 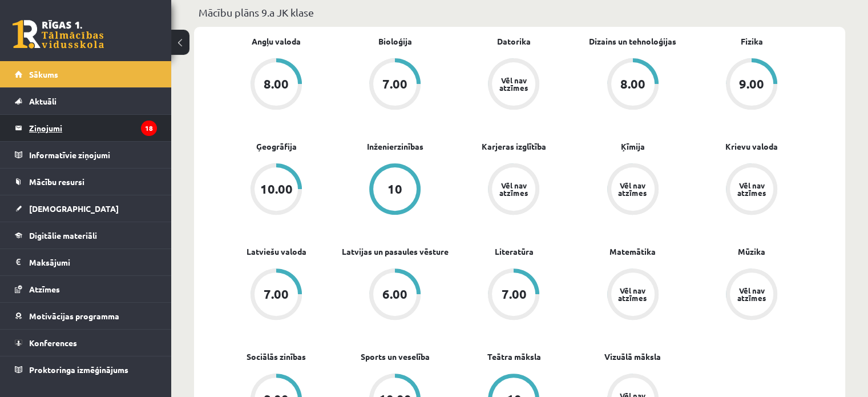 What do you see at coordinates (751, 252) in the screenshot?
I see `a: Mūzika` at bounding box center [751, 252].